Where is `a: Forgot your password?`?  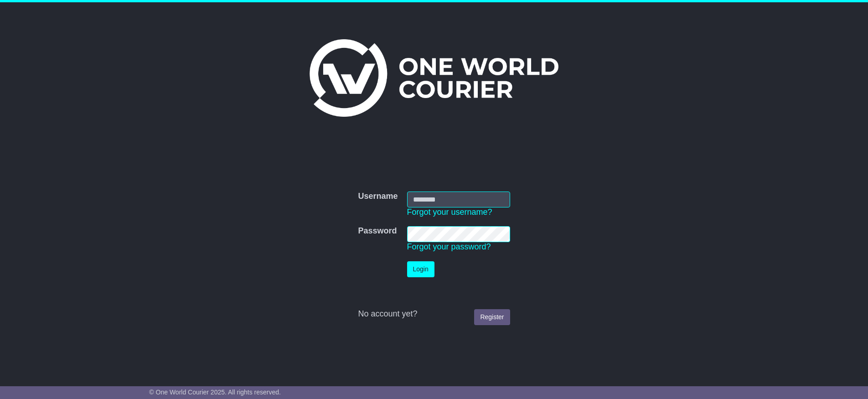
a: Forgot your password? is located at coordinates (449, 247).